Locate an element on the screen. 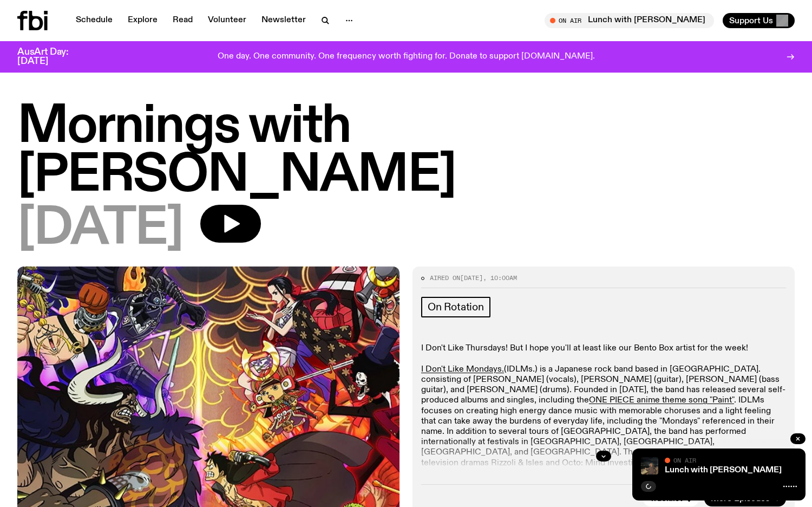 The height and width of the screenshot is (507, 812). a: Explore is located at coordinates (142, 21).